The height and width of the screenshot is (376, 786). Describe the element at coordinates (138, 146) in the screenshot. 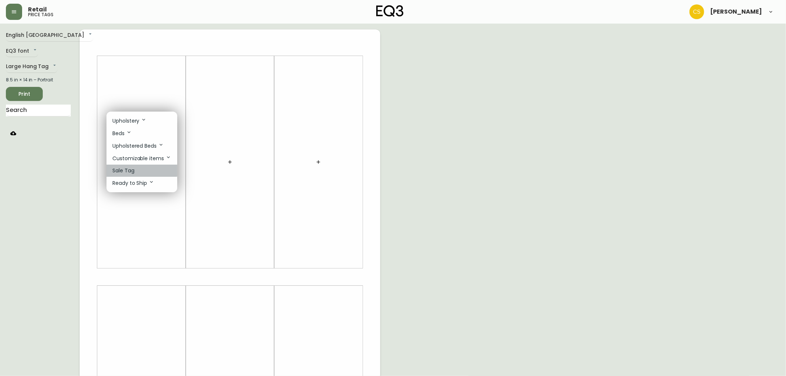

I see `p: Upholstered Beds` at that location.